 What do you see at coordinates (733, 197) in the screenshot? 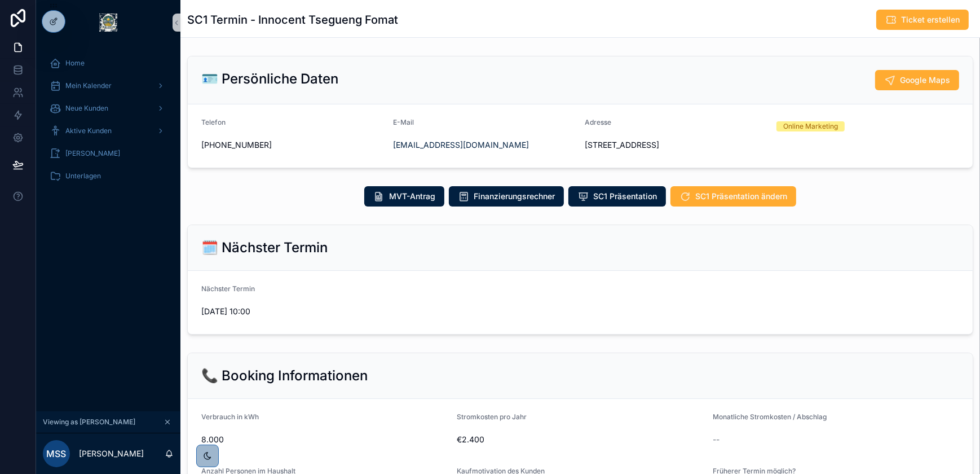
I see `button: SC1 Präsentation ändern` at bounding box center [733, 197].